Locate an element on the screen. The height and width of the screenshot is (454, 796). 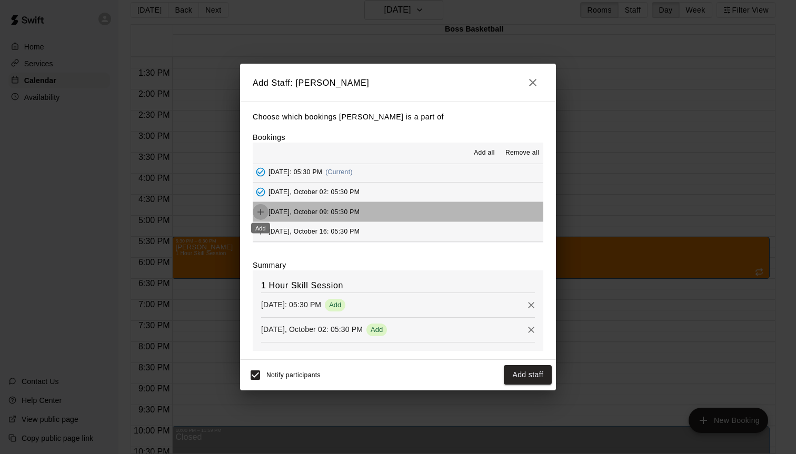
button: Add staff is located at coordinates (527, 375).